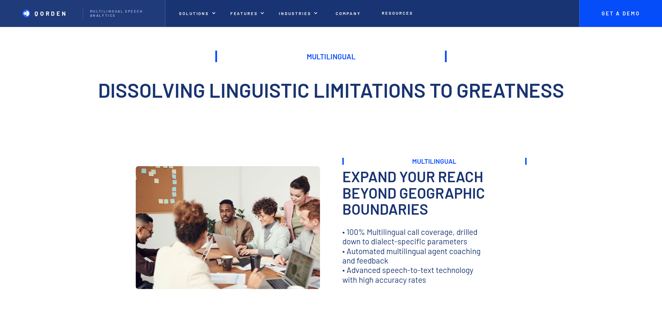 The height and width of the screenshot is (333, 662). I want to click on p: Resources, so click(397, 13).